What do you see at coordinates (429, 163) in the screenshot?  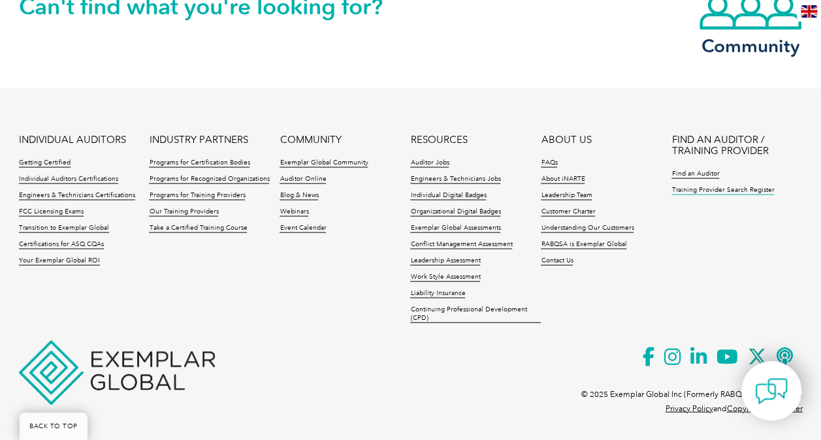 I see `a: Auditor Jobs` at bounding box center [429, 163].